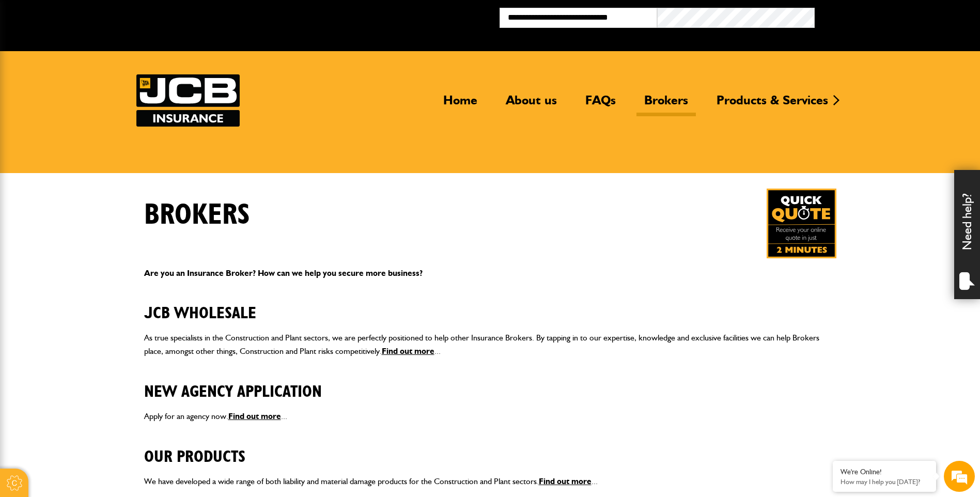 The image size is (980, 497). Describe the element at coordinates (490, 417) in the screenshot. I see `p: Apply for an agency now. ...` at that location.